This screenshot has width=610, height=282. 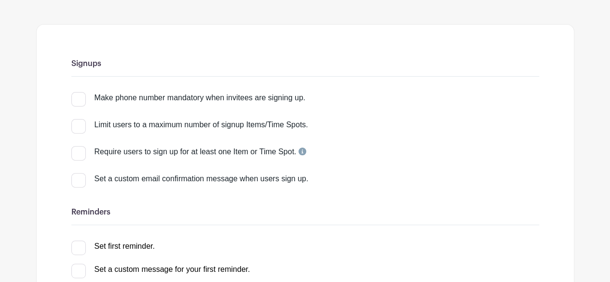 I want to click on h6: Reminders, so click(x=305, y=212).